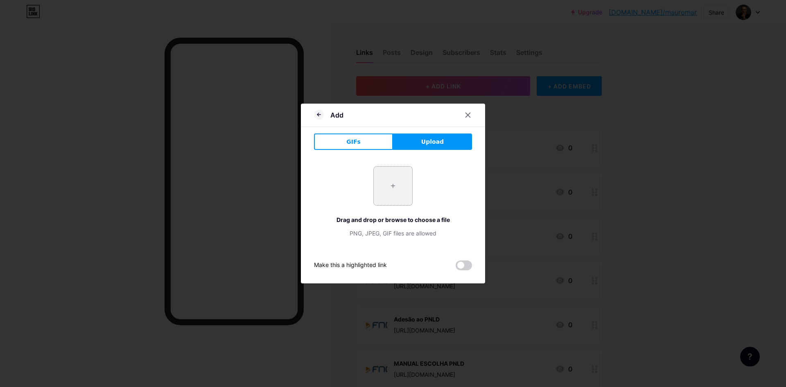 The width and height of the screenshot is (786, 387). Describe the element at coordinates (353, 142) in the screenshot. I see `span: GIFs` at that location.